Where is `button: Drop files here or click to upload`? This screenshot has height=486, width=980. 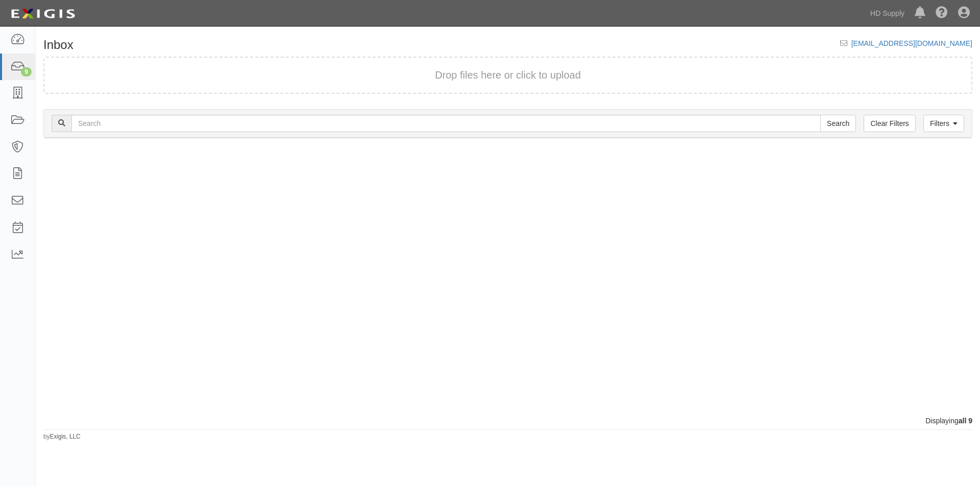 button: Drop files here or click to upload is located at coordinates (508, 75).